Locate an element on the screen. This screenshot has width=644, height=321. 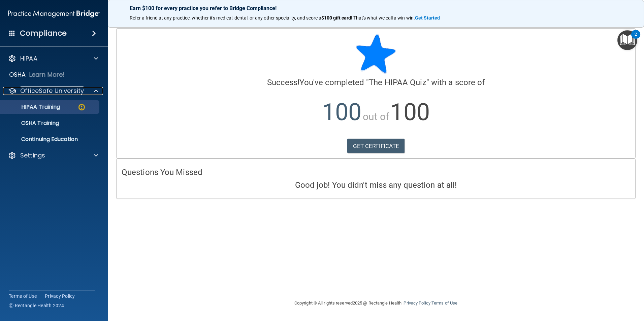
p: OSHA Training is located at coordinates (32, 123).